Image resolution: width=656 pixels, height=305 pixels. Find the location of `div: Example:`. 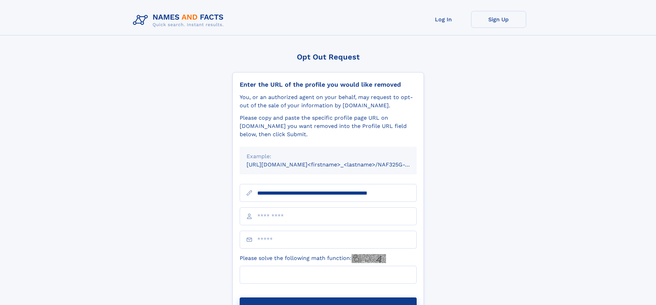

div: Example: is located at coordinates (328, 157).